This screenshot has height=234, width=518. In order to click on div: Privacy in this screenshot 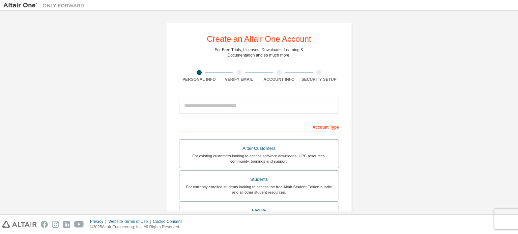, I will do `click(99, 222)`.